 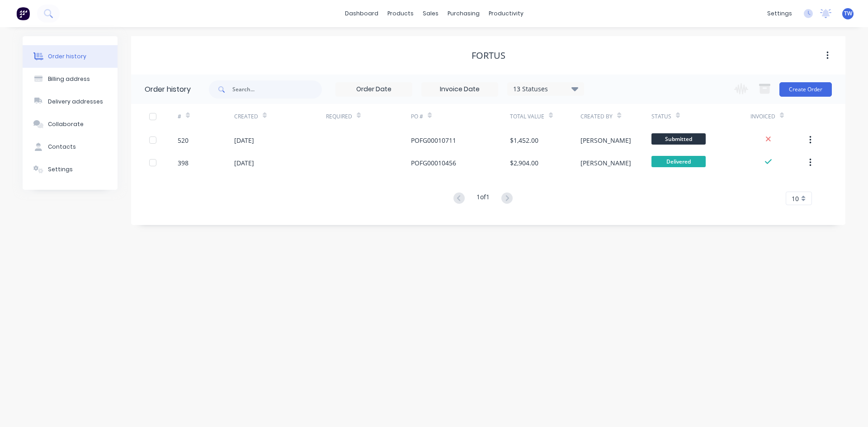 I want to click on div: Fortus, so click(x=488, y=56).